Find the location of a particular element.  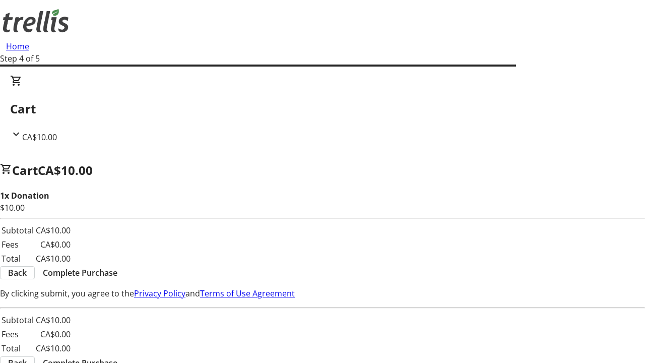

a: Privacy Policy is located at coordinates (160, 293).